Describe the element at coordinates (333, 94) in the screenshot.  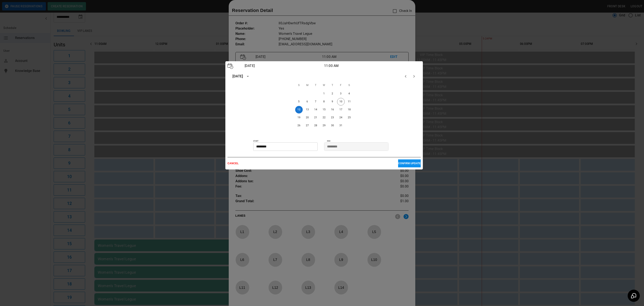
I see `button: 2` at that location.